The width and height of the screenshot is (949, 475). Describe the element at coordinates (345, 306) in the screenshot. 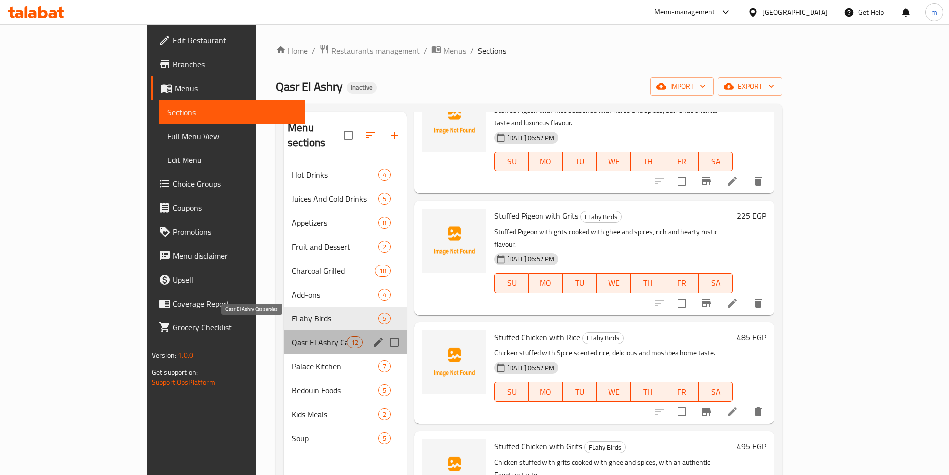

I see `nav: Menu sections` at that location.